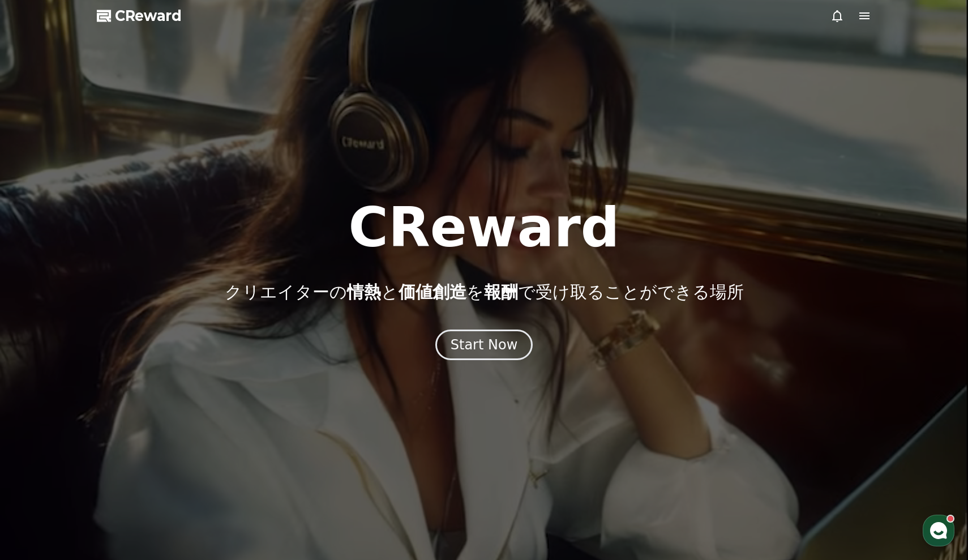 The width and height of the screenshot is (968, 560). Describe the element at coordinates (39, 381) in the screenshot. I see `span: ホーム` at that location.